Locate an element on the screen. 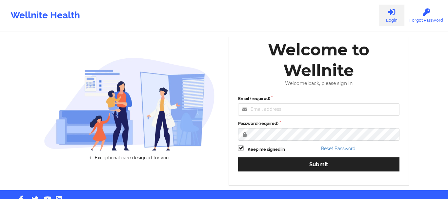 This screenshot has width=448, height=199. label: Email (required) is located at coordinates (319, 99).